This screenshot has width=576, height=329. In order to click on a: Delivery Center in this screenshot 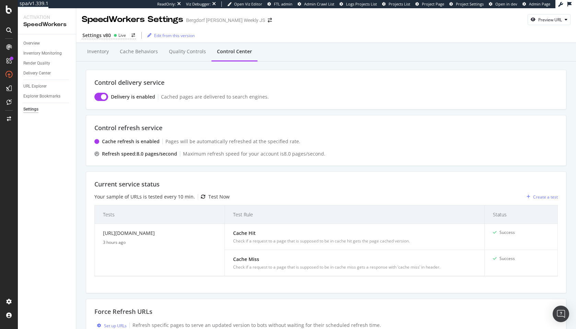, I will do `click(47, 73)`.